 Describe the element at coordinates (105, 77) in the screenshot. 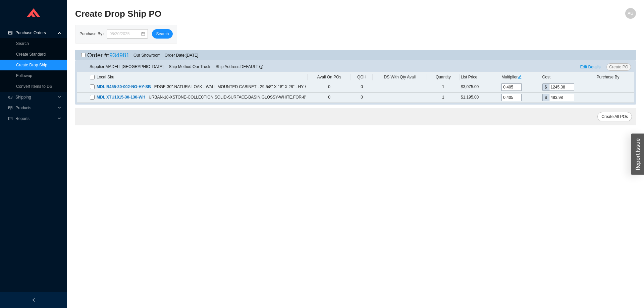

I see `span: Local Sku` at that location.